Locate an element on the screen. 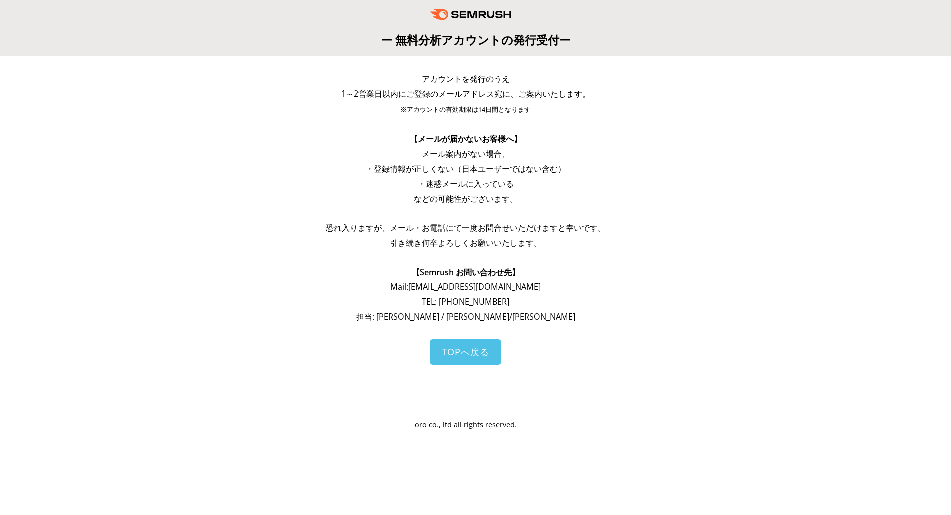  span: アカウントを発行のうえ is located at coordinates (466, 79).